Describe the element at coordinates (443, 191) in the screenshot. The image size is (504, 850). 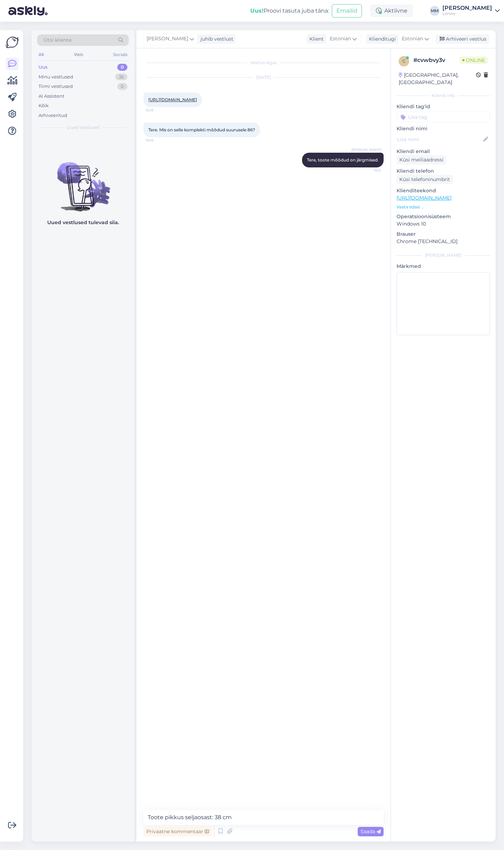
I see `p: Klienditeekond` at that location.